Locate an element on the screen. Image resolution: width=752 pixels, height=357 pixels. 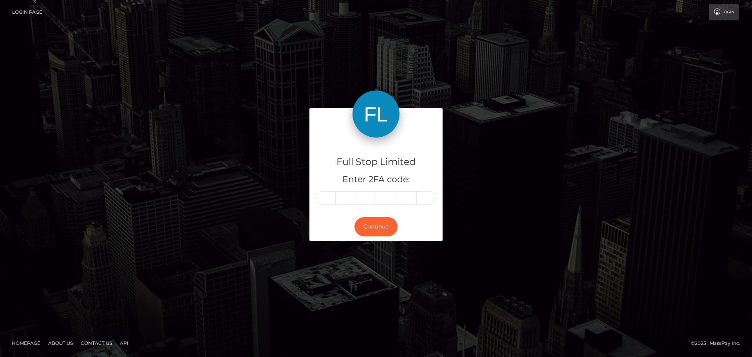
h4: Full Stop Limited is located at coordinates (376, 162).